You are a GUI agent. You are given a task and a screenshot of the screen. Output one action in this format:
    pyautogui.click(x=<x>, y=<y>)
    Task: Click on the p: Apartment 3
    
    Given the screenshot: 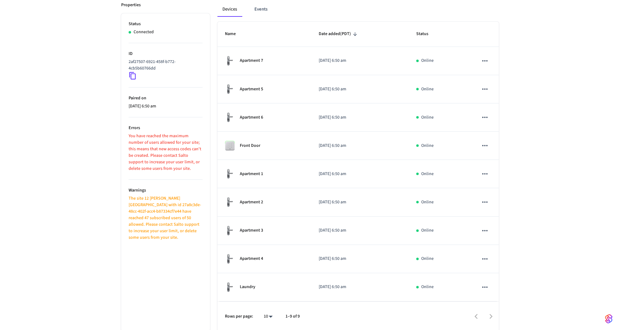 What is the action you would take?
    pyautogui.click(x=251, y=230)
    